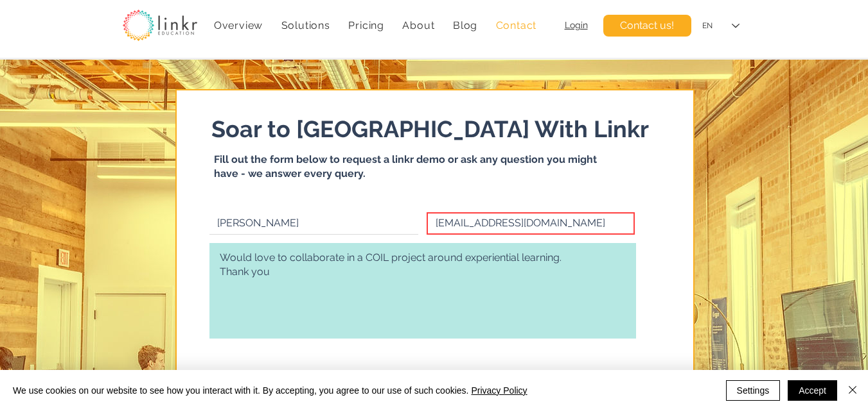 This screenshot has width=868, height=411. What do you see at coordinates (366, 25) in the screenshot?
I see `span: Pricing` at bounding box center [366, 25].